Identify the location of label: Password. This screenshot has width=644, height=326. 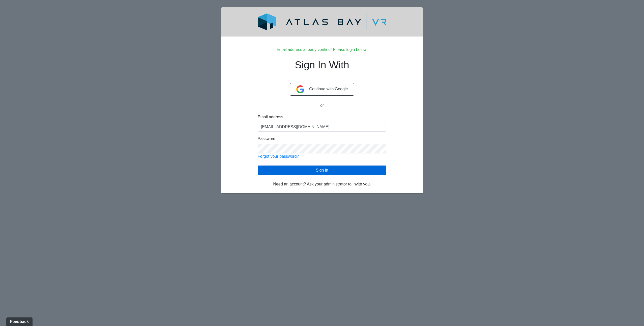
(266, 139).